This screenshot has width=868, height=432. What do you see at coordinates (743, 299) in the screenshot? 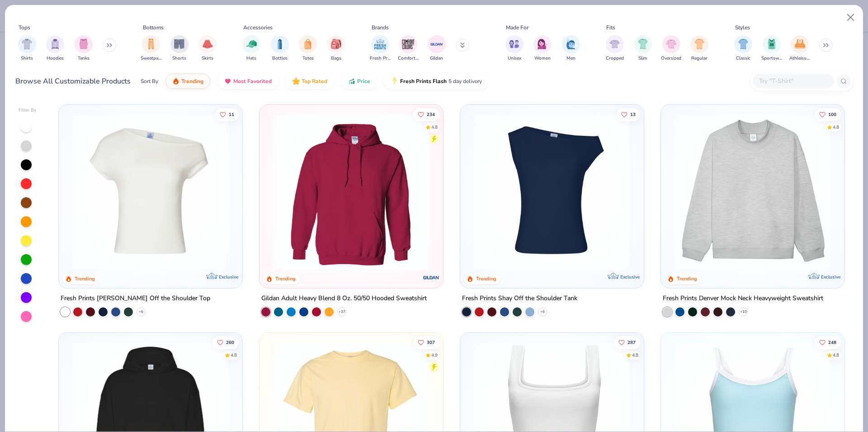
I see `div: Fresh Prints Denver Mock Neck Heavyweight Sweatshirt` at bounding box center [743, 299].